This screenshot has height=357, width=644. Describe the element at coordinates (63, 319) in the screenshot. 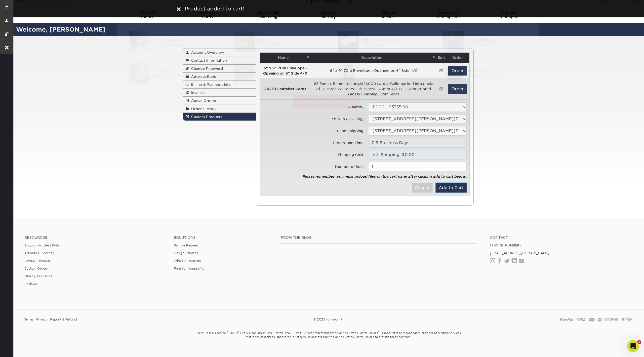

I see `a: Reprint & Refund` at that location.